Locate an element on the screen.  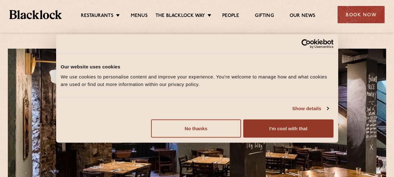
a: Restaurants is located at coordinates (97, 16).